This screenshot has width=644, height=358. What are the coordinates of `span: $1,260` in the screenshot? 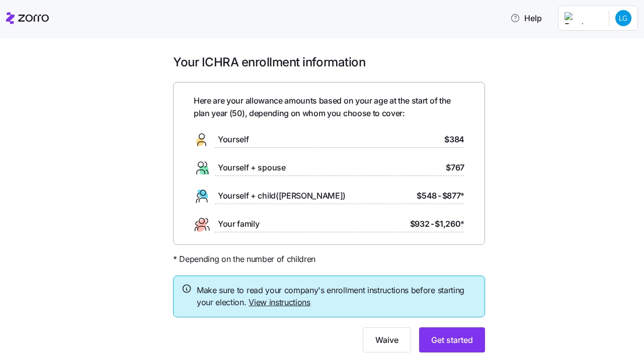 It's located at (450, 223).